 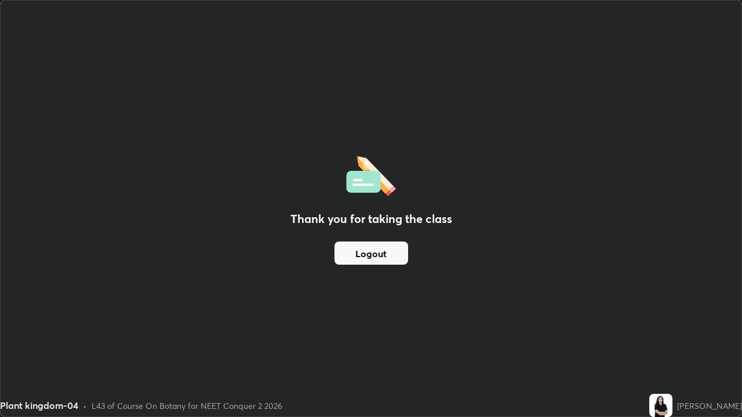 I want to click on h2: Thank you for taking the class, so click(x=371, y=219).